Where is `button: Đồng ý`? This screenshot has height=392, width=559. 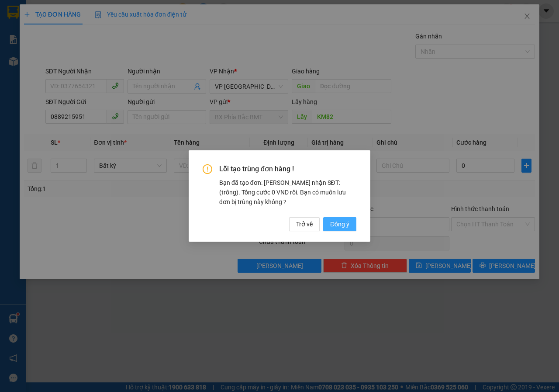
button: Đồng ý is located at coordinates (340, 224).